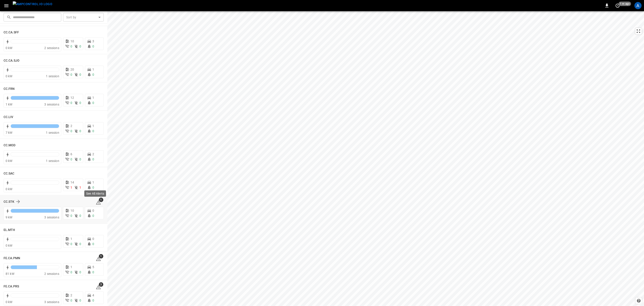  What do you see at coordinates (12, 258) in the screenshot?
I see `h6: FE.CA.PMN` at bounding box center [12, 258].